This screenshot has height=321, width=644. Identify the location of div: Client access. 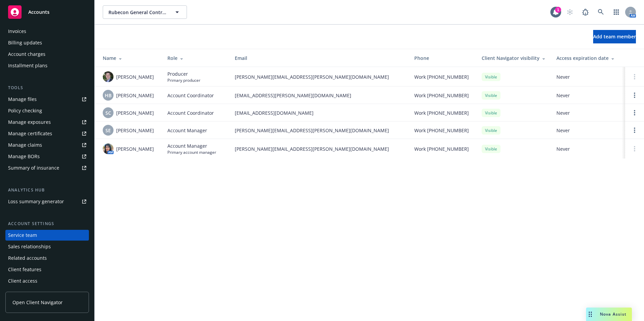
(22, 281).